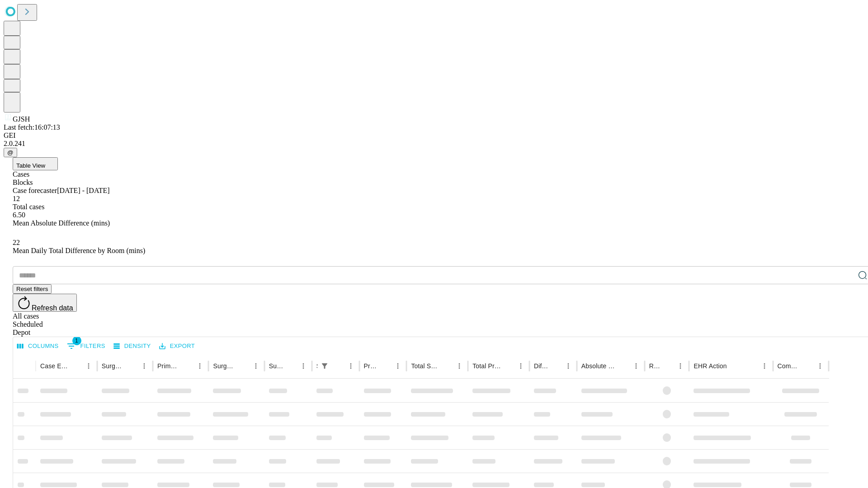 The image size is (868, 488). Describe the element at coordinates (61, 222) in the screenshot. I see `span: Mean Absolute Difference (mins)` at that location.